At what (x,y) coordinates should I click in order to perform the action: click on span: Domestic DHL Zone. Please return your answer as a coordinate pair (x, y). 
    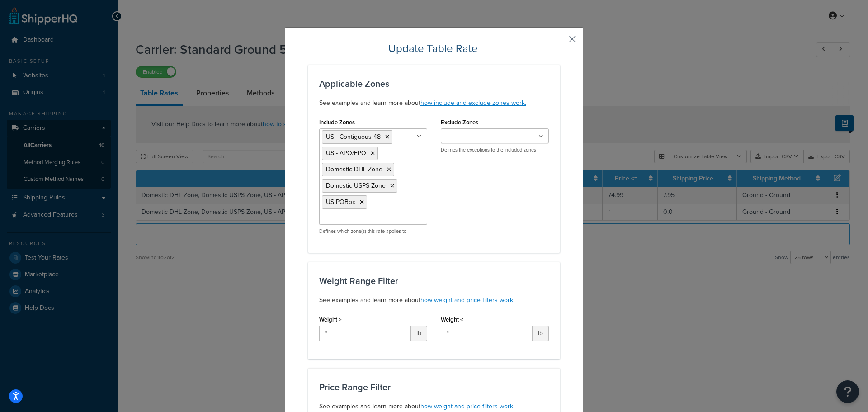
    Looking at the image, I should click on (354, 169).